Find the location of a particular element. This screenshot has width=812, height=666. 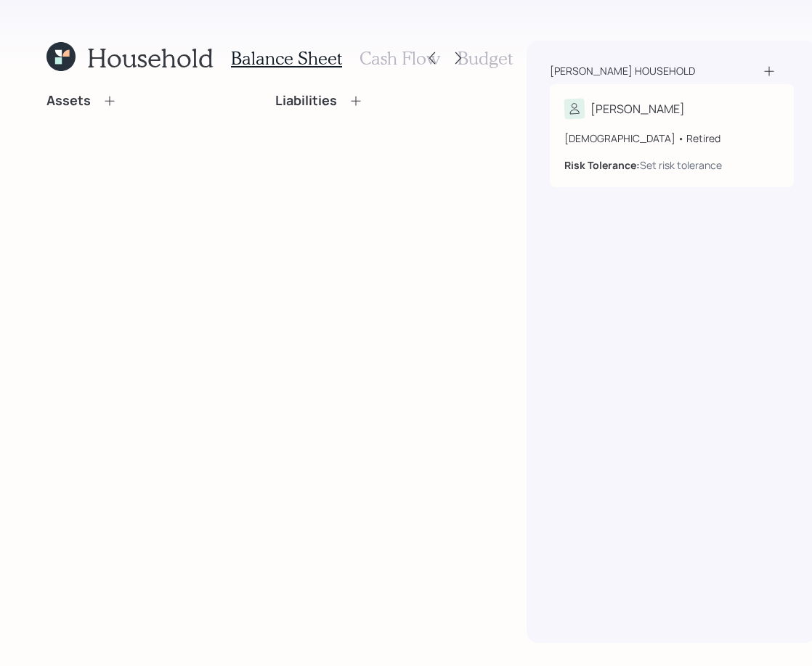

h3: Budget is located at coordinates (485, 58).